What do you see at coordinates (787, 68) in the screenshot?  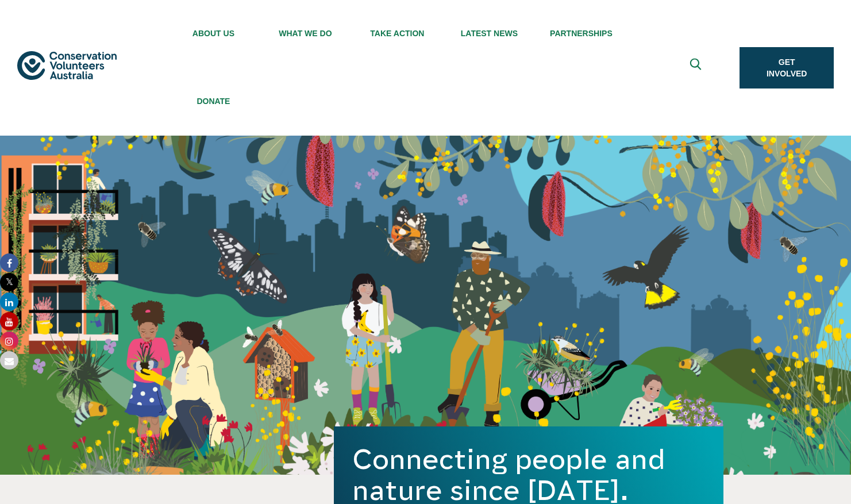 I see `a: Get Involved` at bounding box center [787, 68].